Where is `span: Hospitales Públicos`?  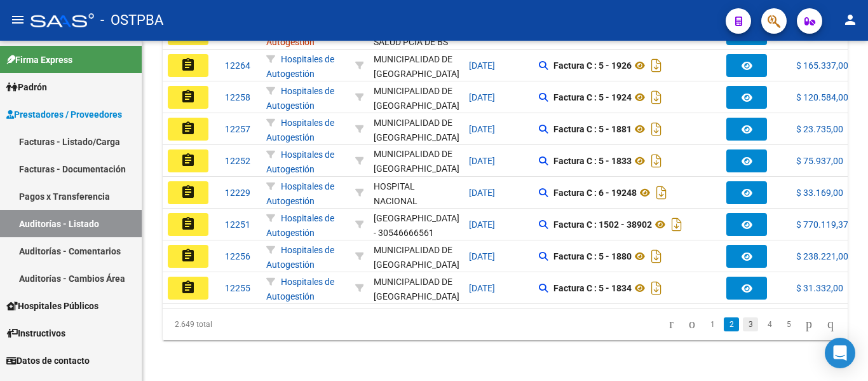
span: Hospitales Públicos is located at coordinates (52, 306).